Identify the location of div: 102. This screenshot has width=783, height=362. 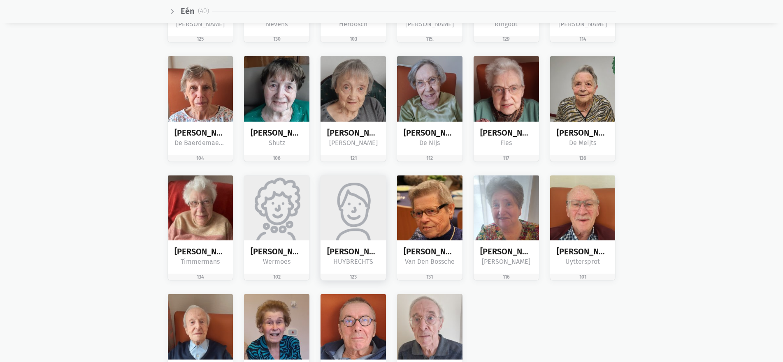
(276, 277).